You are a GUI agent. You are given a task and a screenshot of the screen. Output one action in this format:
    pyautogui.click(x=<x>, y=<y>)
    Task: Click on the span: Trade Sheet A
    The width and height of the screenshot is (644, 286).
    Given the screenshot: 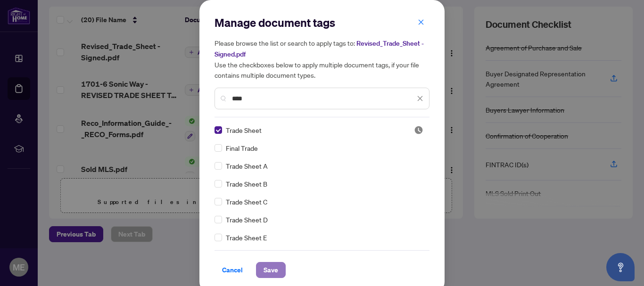 What is the action you would take?
    pyautogui.click(x=247, y=166)
    